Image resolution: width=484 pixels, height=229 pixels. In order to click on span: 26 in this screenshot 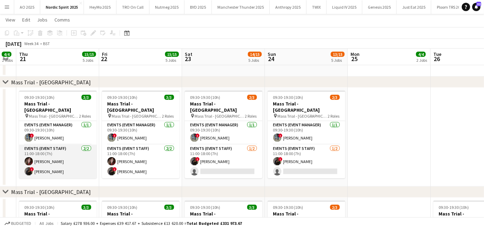, I will do `click(437, 59)`.